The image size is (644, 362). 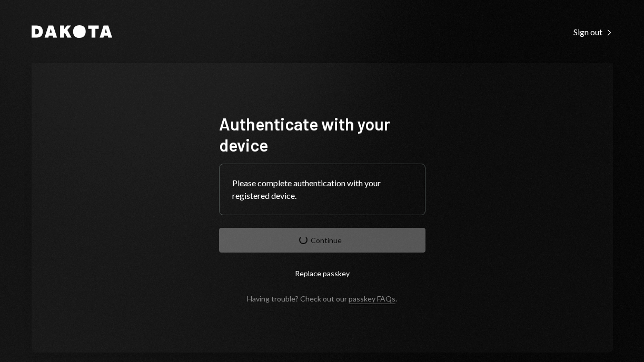 I want to click on h1: Authenticate with your device, so click(x=322, y=134).